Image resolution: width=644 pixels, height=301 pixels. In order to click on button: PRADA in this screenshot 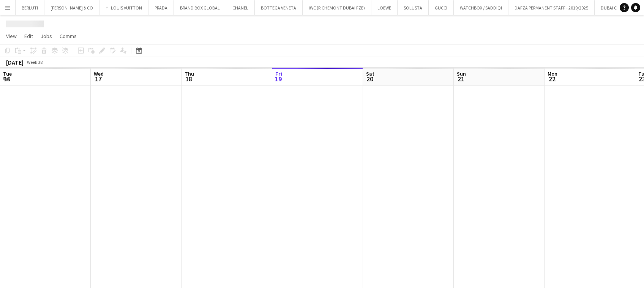, I will do `click(161, 7)`.